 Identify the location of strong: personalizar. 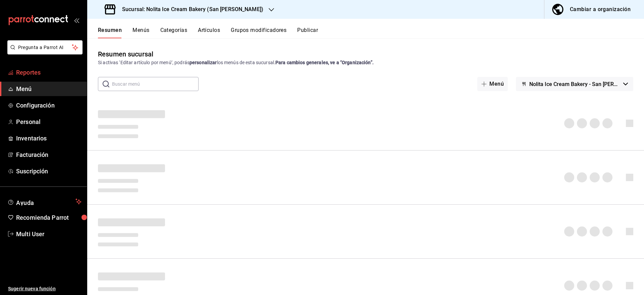
(203, 63).